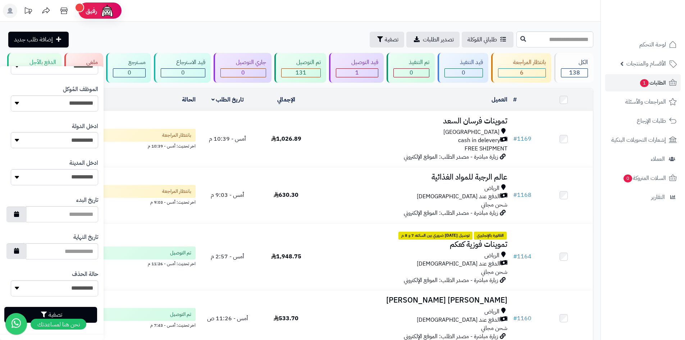 The image size is (685, 340). Describe the element at coordinates (643, 159) in the screenshot. I see `a: العملاء` at that location.